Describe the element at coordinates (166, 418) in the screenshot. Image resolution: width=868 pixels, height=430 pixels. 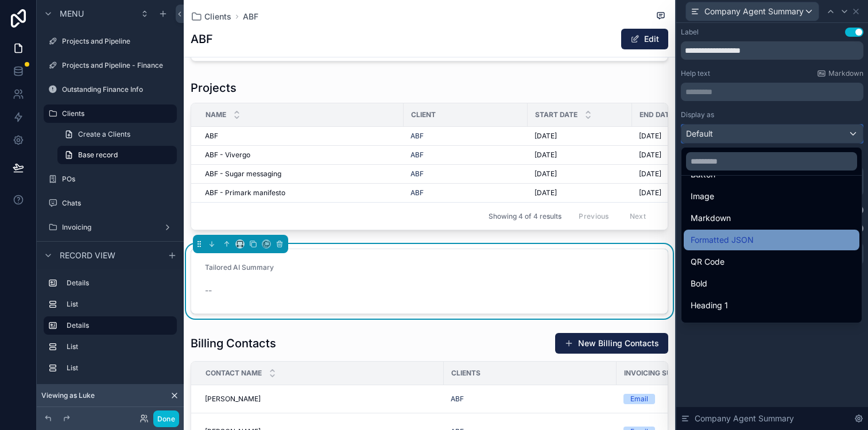
I see `button: Done` at that location.